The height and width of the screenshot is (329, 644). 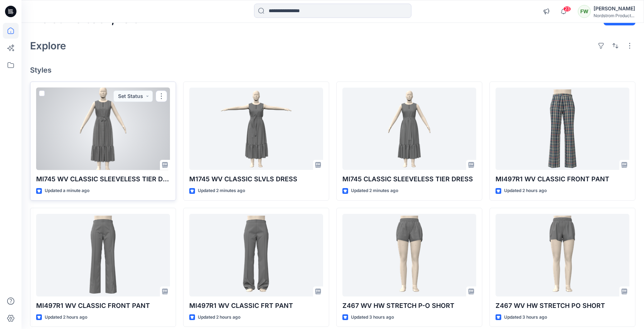 What do you see at coordinates (103, 179) in the screenshot?
I see `p: MI745 WV CLASSIC SLEEVELESS TIER DRESS` at bounding box center [103, 179].